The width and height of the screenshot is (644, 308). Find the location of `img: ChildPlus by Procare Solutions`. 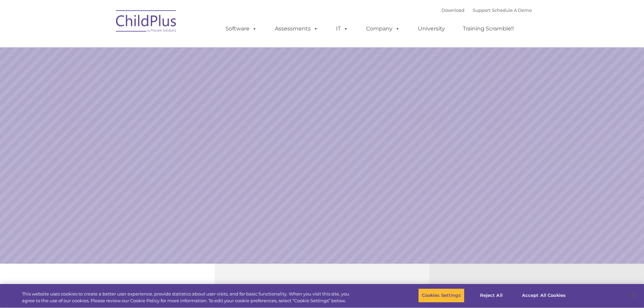

img: ChildPlus by Procare Solutions is located at coordinates (146, 22).